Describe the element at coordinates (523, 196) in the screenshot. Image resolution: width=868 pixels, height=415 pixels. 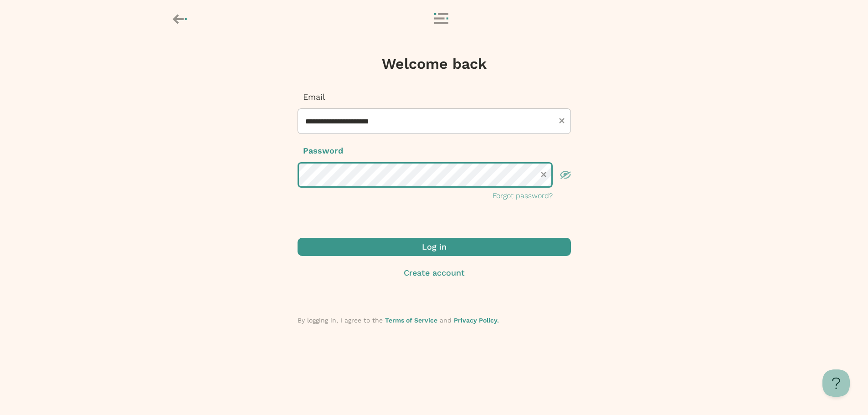
I see `button: Forgot password?` at that location.